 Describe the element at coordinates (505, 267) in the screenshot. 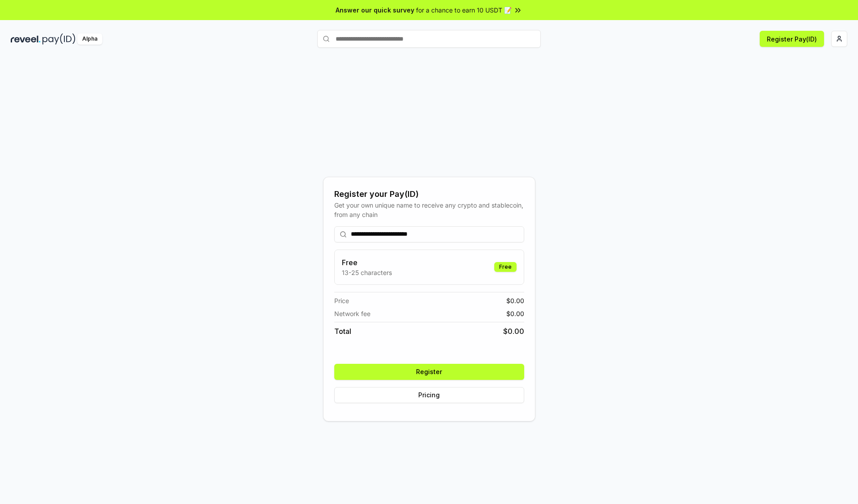

I see `div: Free` at that location.